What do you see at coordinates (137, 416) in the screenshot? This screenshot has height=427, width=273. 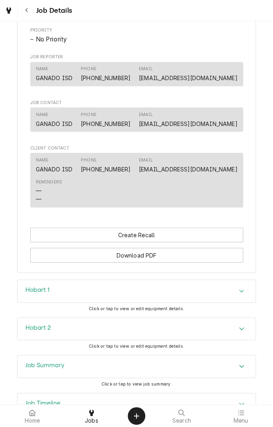 I see `button: Create Object` at bounding box center [137, 416].